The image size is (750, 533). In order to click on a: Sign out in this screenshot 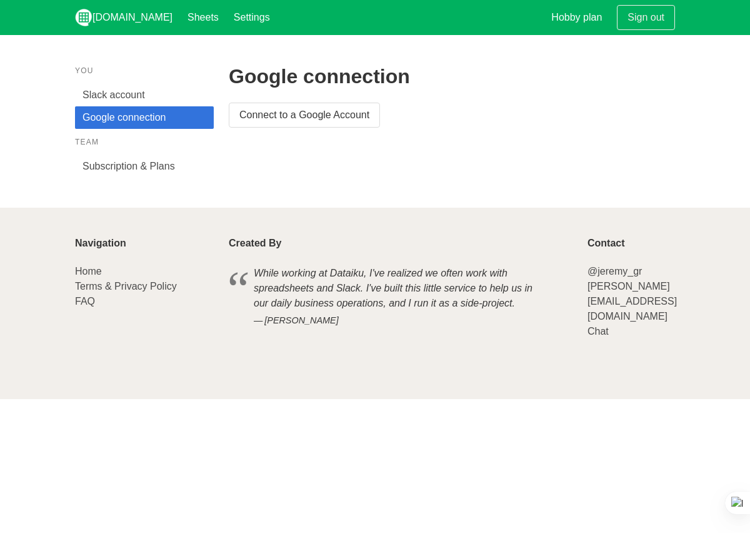, I will do `click(646, 18)`.